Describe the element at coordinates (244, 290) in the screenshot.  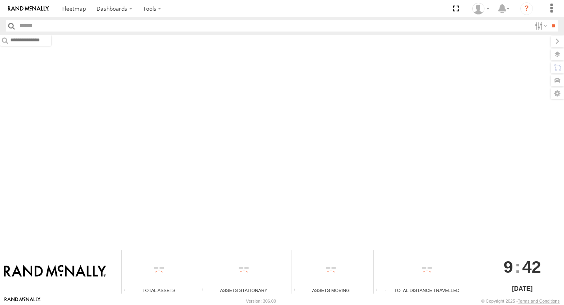
I see `div: Assets Stationary` at that location.